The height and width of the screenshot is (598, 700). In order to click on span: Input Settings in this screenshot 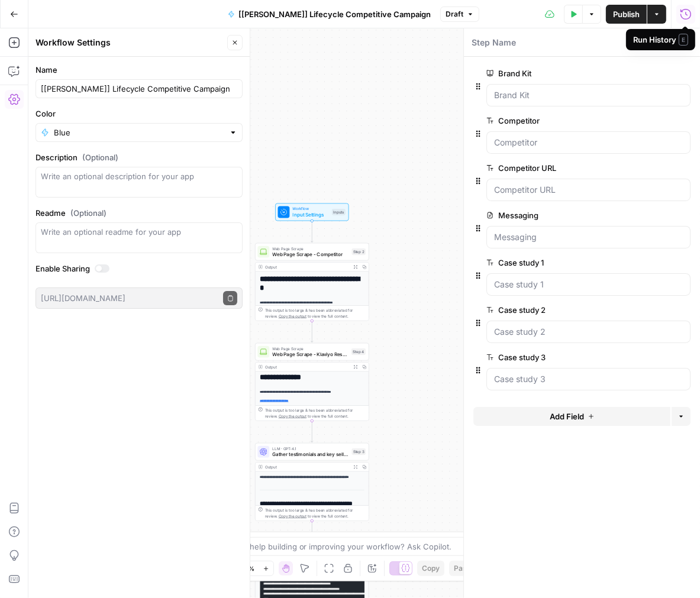, I will do `click(310, 215)`.